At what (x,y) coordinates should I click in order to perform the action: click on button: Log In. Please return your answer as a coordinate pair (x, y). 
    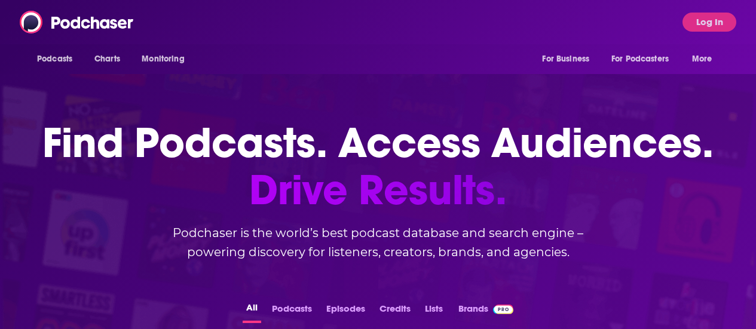
    Looking at the image, I should click on (709, 22).